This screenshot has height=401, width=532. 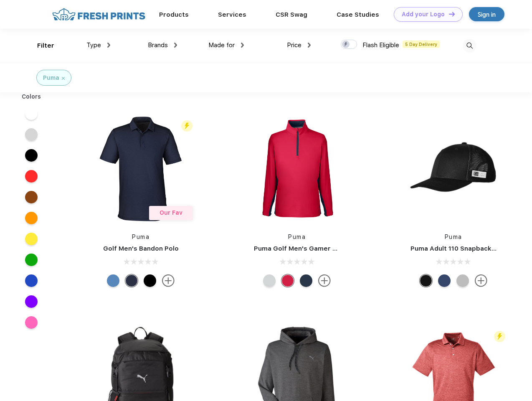 I want to click on div: Quarry with Brt Whit, so click(x=462, y=281).